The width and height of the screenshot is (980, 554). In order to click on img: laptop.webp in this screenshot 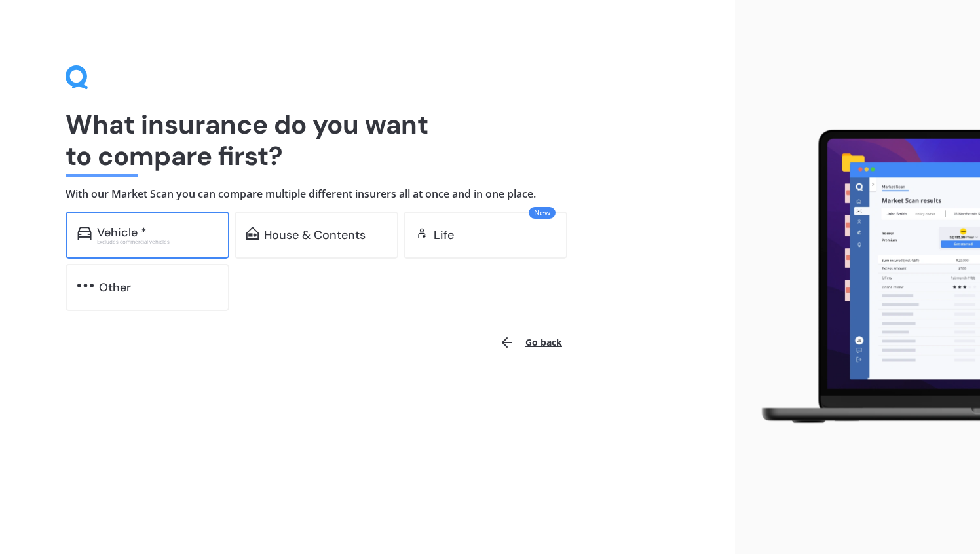, I will do `click(862, 277)`.